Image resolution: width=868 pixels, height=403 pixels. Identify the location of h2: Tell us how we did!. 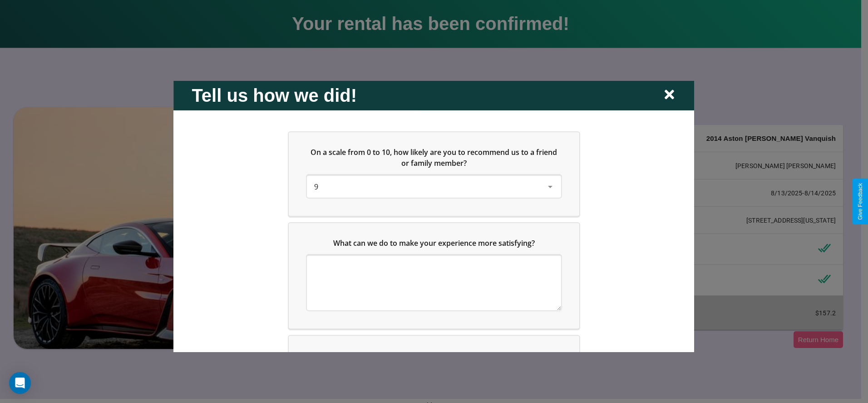
(274, 95).